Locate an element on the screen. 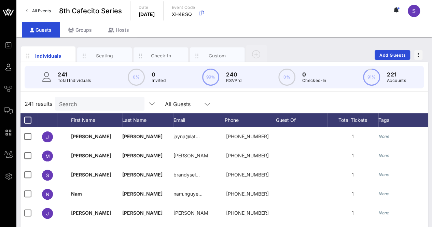 This screenshot has width=432, height=227. span: Add Guests is located at coordinates (393, 55).